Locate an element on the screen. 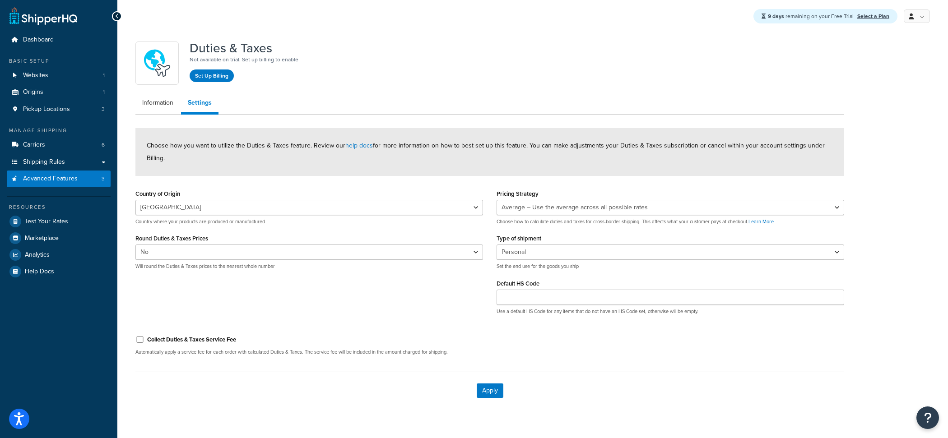 The image size is (948, 438). span: remaining on your Free Trial is located at coordinates (811, 16).